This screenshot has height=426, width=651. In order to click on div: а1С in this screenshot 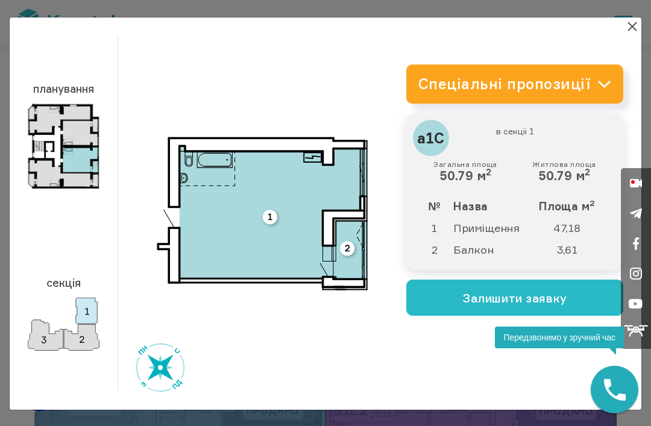, I will do `click(431, 138)`.